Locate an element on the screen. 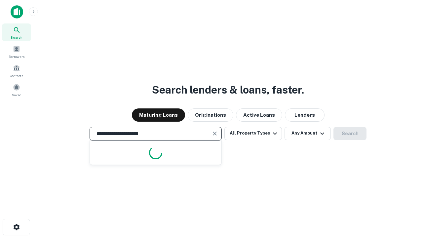  div: Borrowers is located at coordinates (17, 52).